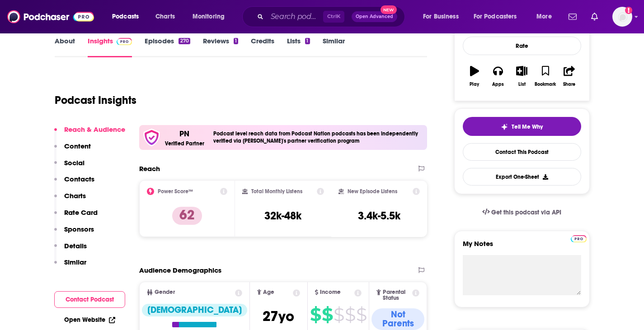 Image resolution: width=644 pixels, height=330 pixels. Describe the element at coordinates (622, 17) in the screenshot. I see `button: Show profile menu` at that location.